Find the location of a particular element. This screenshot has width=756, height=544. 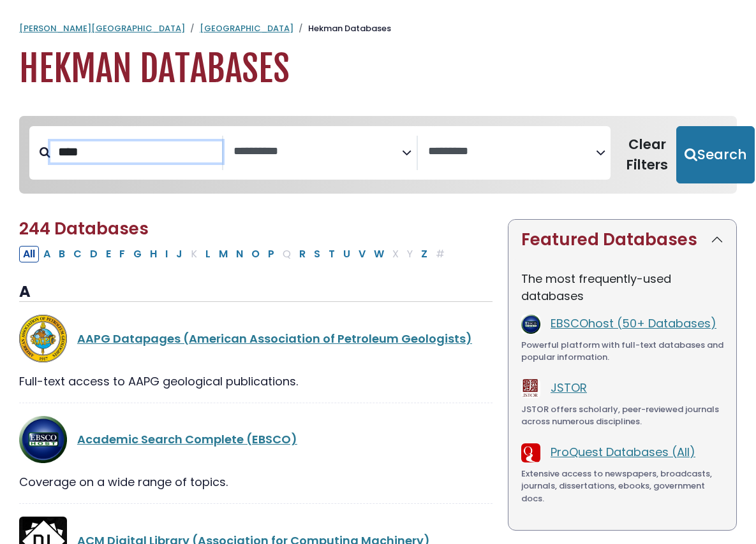

button: Filter Results S is located at coordinates (317, 255).